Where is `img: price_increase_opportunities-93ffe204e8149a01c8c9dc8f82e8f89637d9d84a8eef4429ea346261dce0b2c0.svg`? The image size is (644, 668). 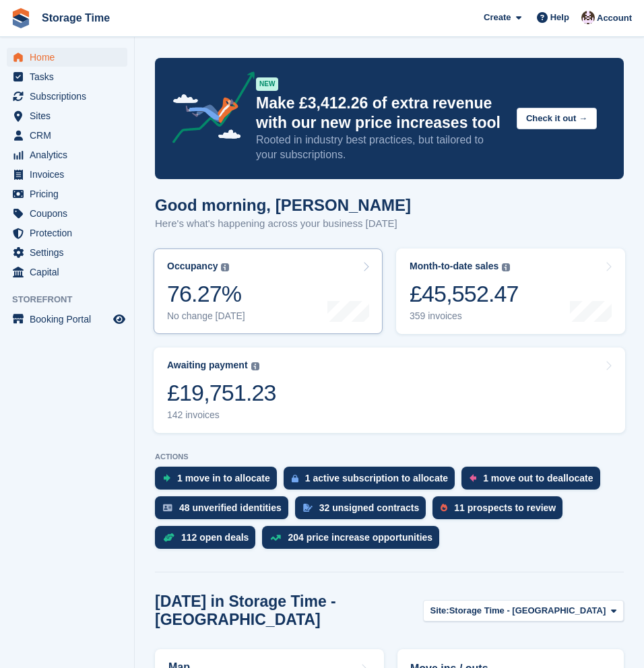 img: price_increase_opportunities-93ffe204e8149a01c8c9dc8f82e8f89637d9d84a8eef4429ea346261dce0b2c0.svg is located at coordinates (275, 538).